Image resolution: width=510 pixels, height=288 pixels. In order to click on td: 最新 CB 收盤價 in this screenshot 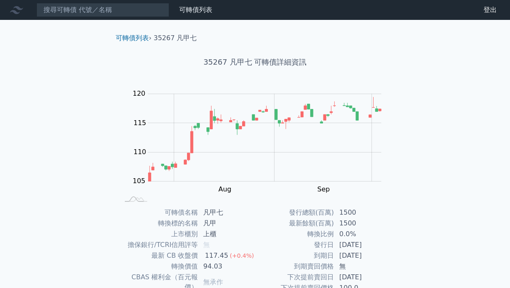, I will do `click(158, 256)`.